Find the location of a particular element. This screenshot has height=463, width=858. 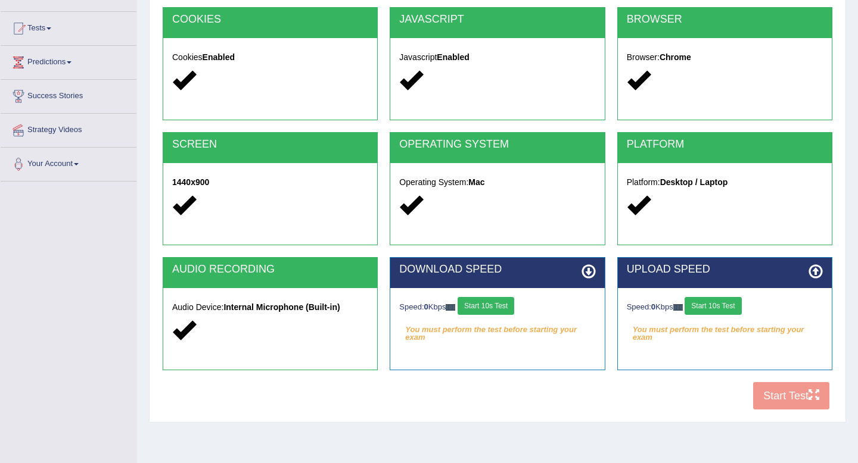

a: Strategy Videos is located at coordinates (68, 129).